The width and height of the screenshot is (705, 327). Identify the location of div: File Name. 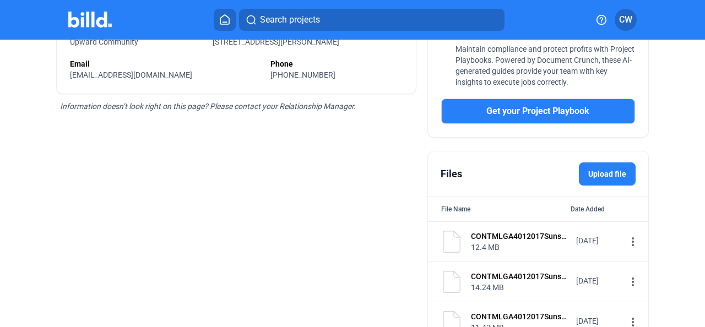
(456, 209).